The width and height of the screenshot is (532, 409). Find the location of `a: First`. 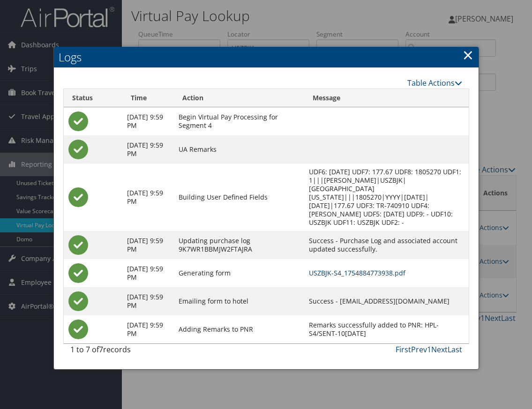

a: First is located at coordinates (403, 349).